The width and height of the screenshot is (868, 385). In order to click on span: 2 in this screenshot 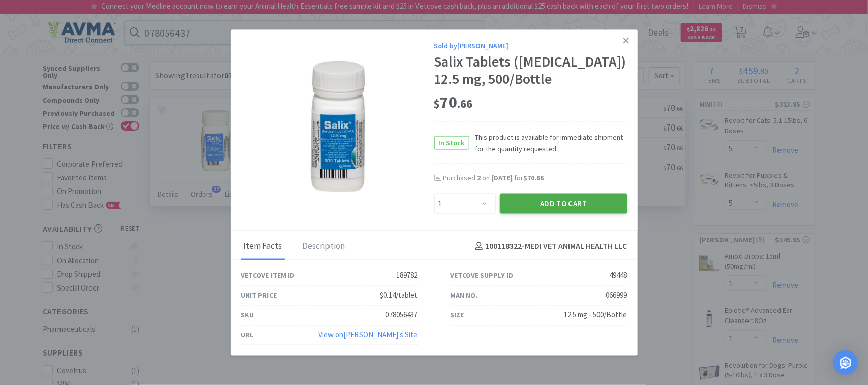, I will do `click(479, 177)`.